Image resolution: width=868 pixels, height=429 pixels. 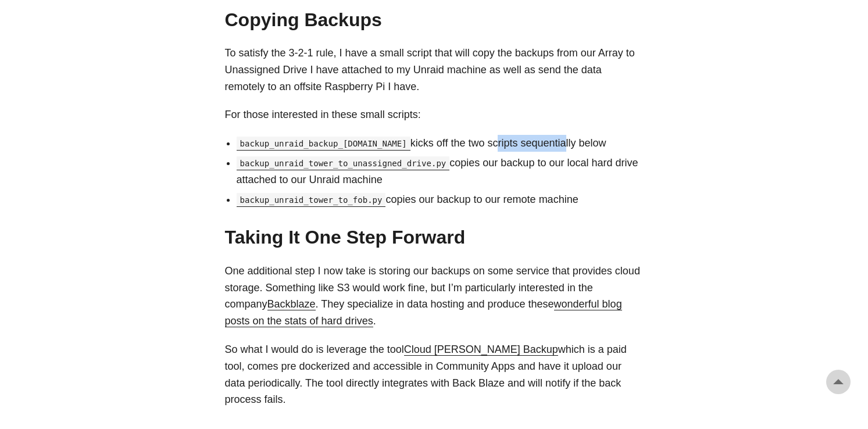 What do you see at coordinates (440, 199) in the screenshot?
I see `li: copies our backup to our remote machine` at bounding box center [440, 199].